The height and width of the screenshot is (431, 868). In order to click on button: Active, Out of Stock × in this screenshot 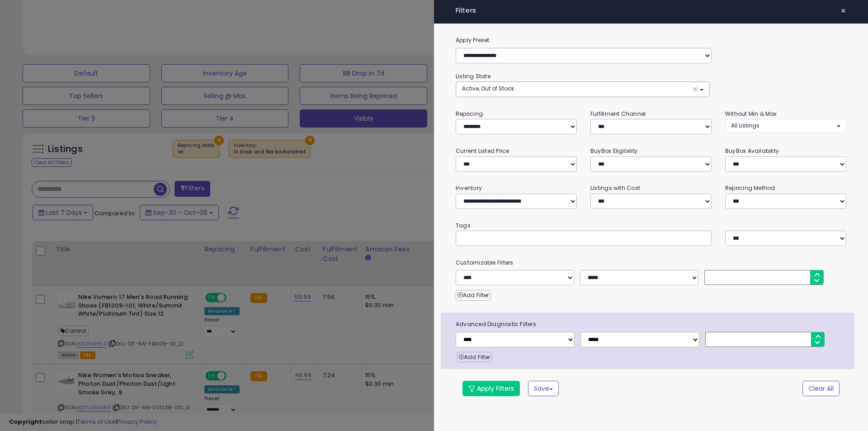, I will do `click(583, 89)`.